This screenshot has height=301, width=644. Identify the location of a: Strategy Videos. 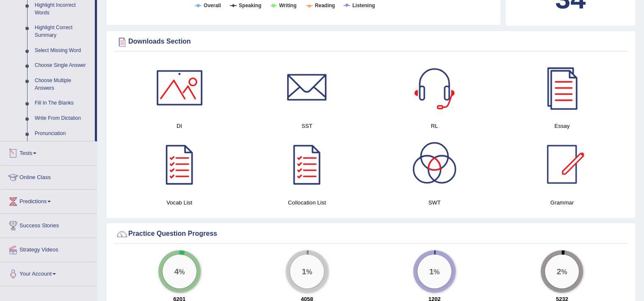
(49, 248).